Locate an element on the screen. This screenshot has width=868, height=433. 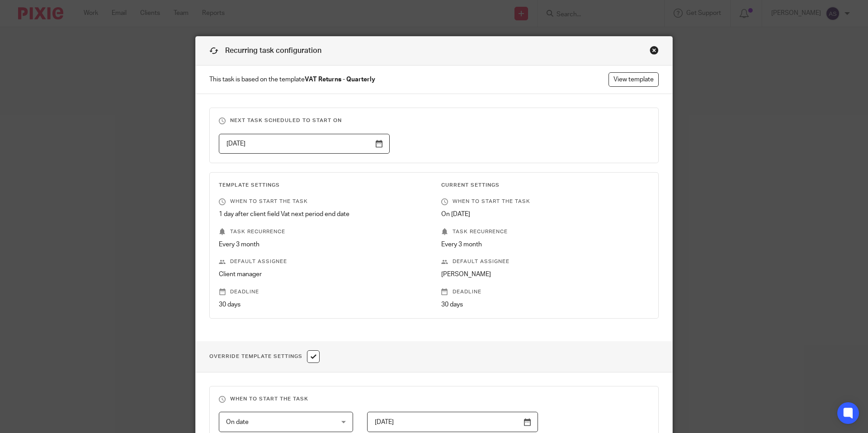
div: Close this dialog window is located at coordinates (654, 50).